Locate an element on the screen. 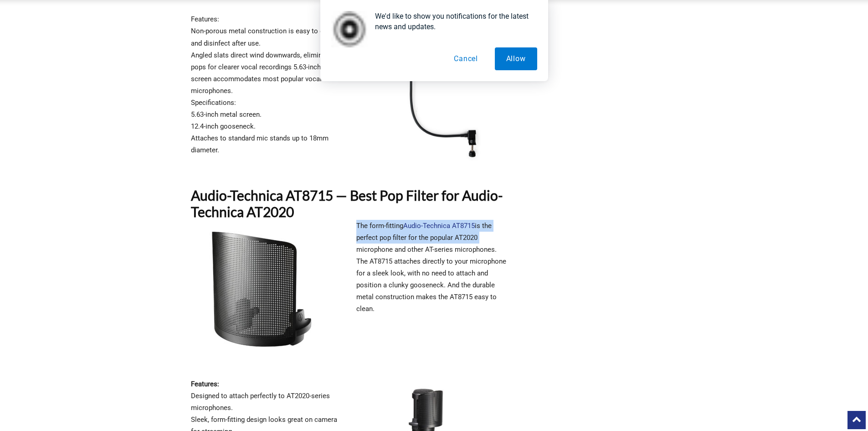 The width and height of the screenshot is (868, 431). img: notification icon is located at coordinates (349, 29).